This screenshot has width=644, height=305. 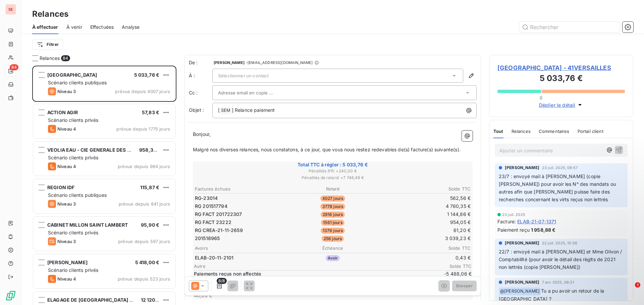 I want to click on span: ] Relance paiement, so click(x=253, y=110).